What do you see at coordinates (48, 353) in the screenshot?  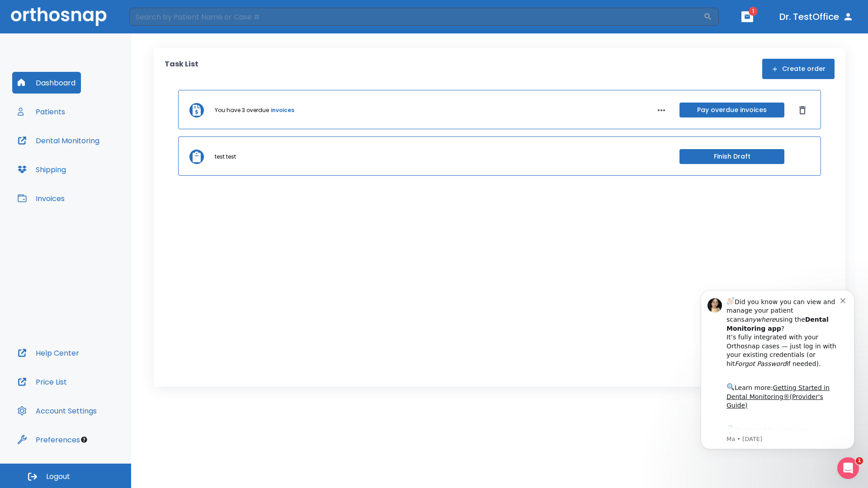 I see `a: Help Center` at bounding box center [48, 353].